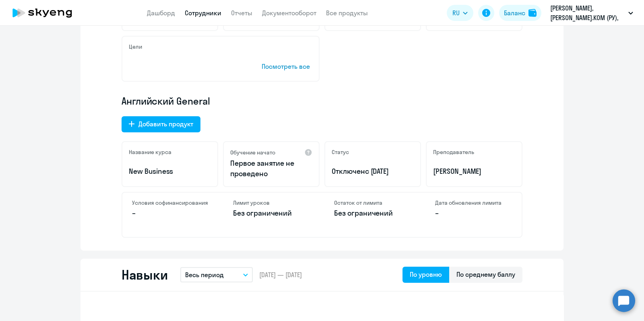 The image size is (644, 321). Describe the element at coordinates (252, 153) in the screenshot. I see `h5: Обучение начато` at that location.